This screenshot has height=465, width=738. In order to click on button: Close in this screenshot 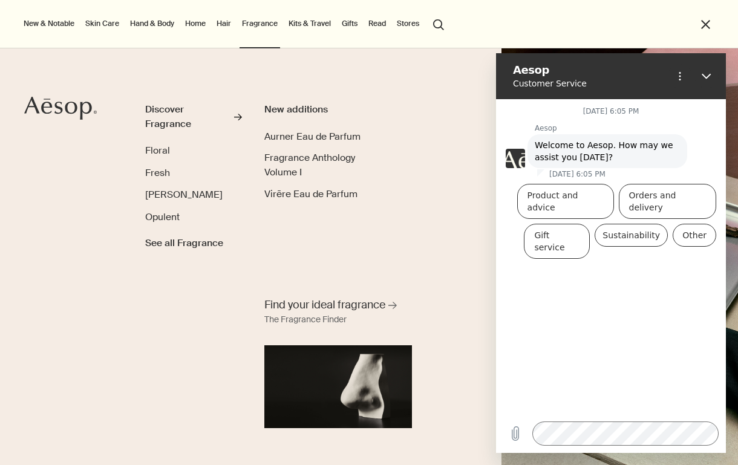, I will do `click(210, 23)`.